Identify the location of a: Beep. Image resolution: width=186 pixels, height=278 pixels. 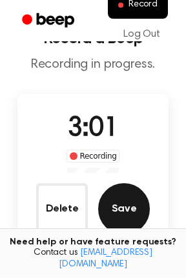
(49, 21).